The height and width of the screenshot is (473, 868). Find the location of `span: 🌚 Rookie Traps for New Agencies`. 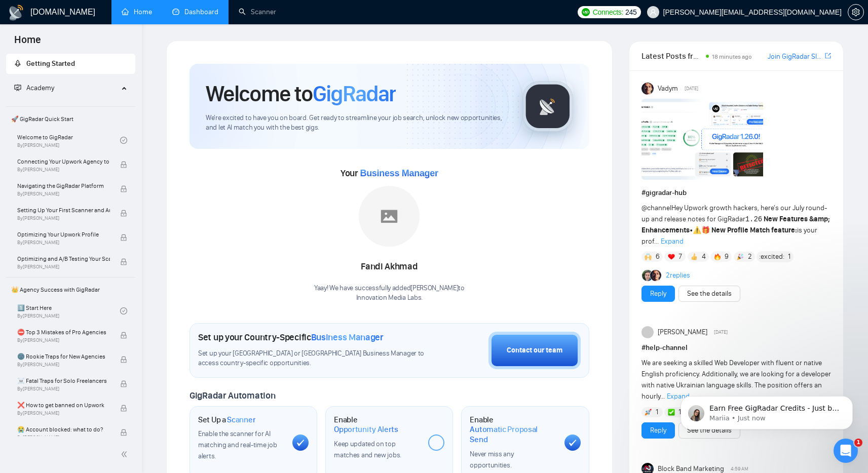

span: 🌚 Rookie Traps for New Agencies is located at coordinates (63, 356).